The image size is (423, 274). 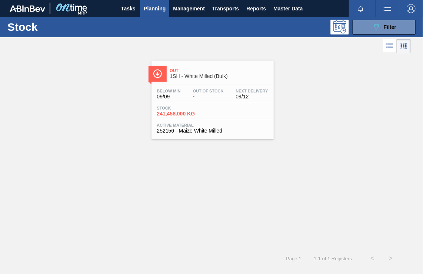 I want to click on span: 09/12, so click(x=252, y=96).